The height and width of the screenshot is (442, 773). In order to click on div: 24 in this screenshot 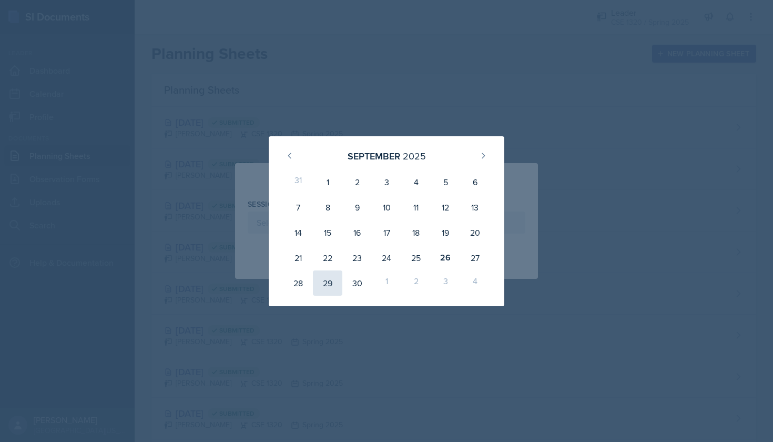, I will do `click(387, 258)`.